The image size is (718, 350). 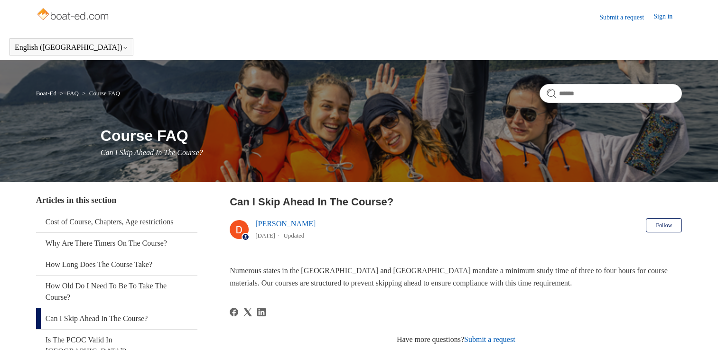 I want to click on a: X Corp, so click(x=248, y=312).